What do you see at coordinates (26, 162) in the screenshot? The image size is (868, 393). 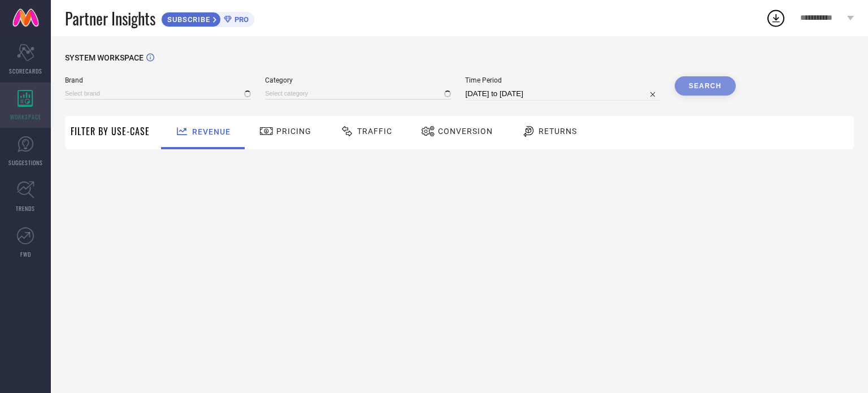 I see `span: SUGGESTIONS` at bounding box center [26, 162].